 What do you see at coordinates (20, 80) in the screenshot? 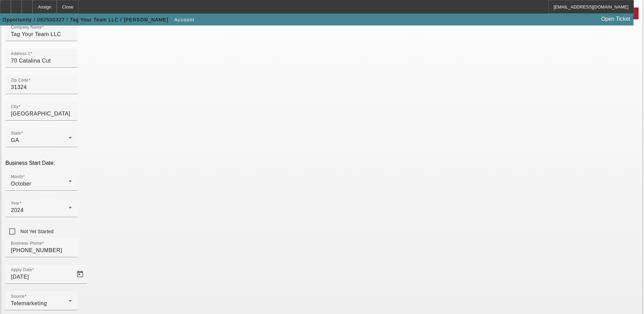
I see `mat-label: Zip Code` at bounding box center [20, 80].